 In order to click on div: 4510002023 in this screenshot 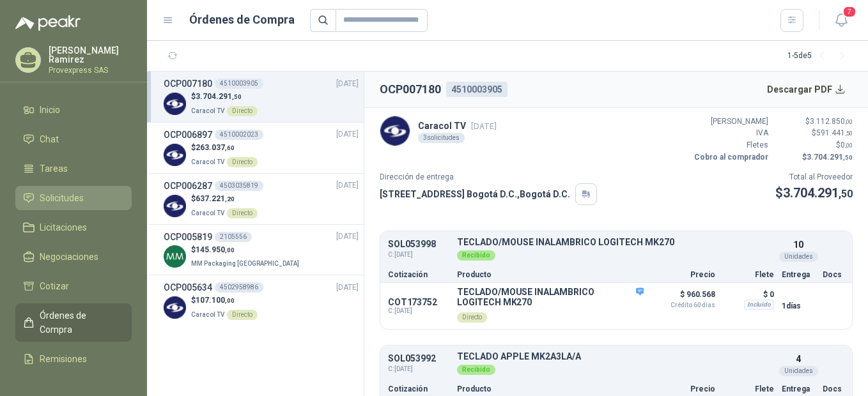, I will do `click(239, 135)`.